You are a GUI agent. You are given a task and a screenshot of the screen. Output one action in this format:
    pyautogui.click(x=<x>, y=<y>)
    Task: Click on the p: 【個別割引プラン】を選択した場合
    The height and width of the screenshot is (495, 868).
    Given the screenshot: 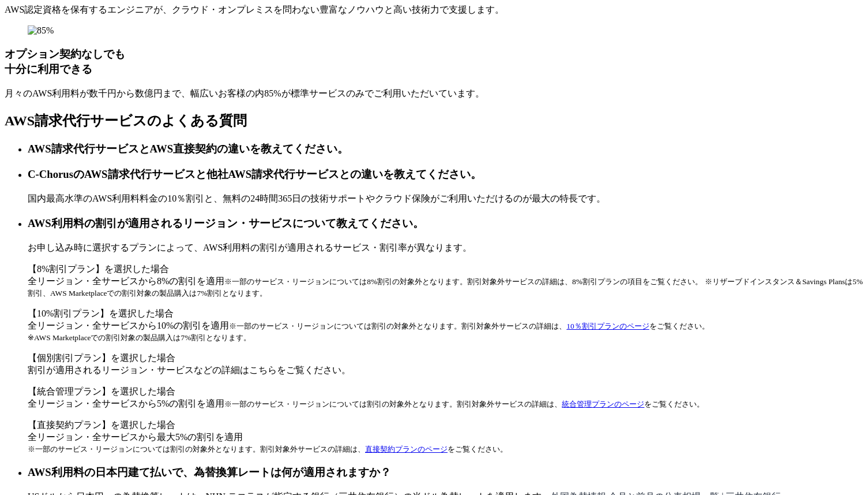 What is the action you would take?
    pyautogui.click(x=445, y=364)
    